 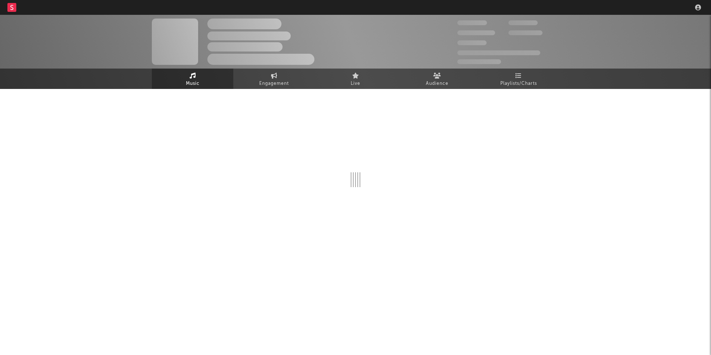 What do you see at coordinates (193, 79) in the screenshot?
I see `a: Music` at bounding box center [193, 79].